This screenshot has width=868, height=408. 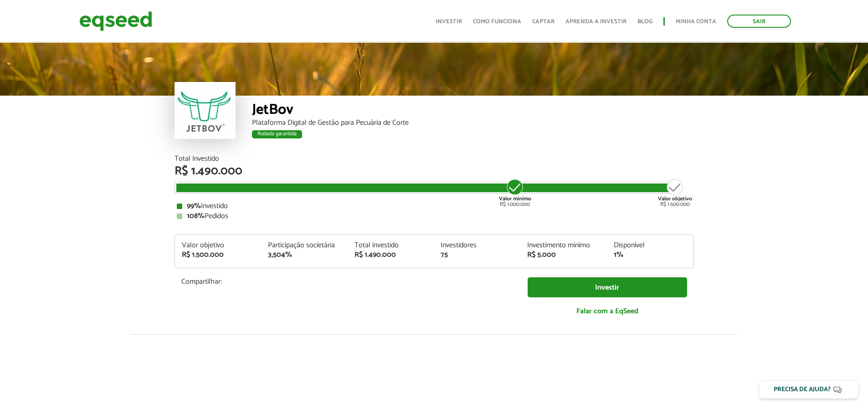 What do you see at coordinates (194, 206) in the screenshot?
I see `strong: 99%` at bounding box center [194, 206].